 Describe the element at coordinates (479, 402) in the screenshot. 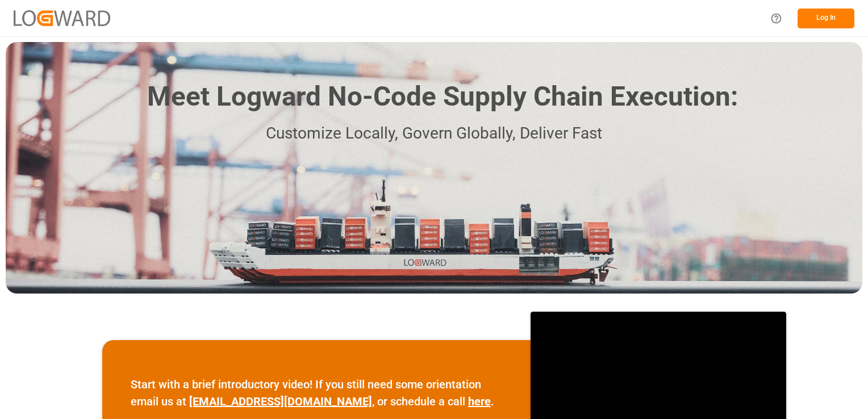

I see `a: here` at that location.